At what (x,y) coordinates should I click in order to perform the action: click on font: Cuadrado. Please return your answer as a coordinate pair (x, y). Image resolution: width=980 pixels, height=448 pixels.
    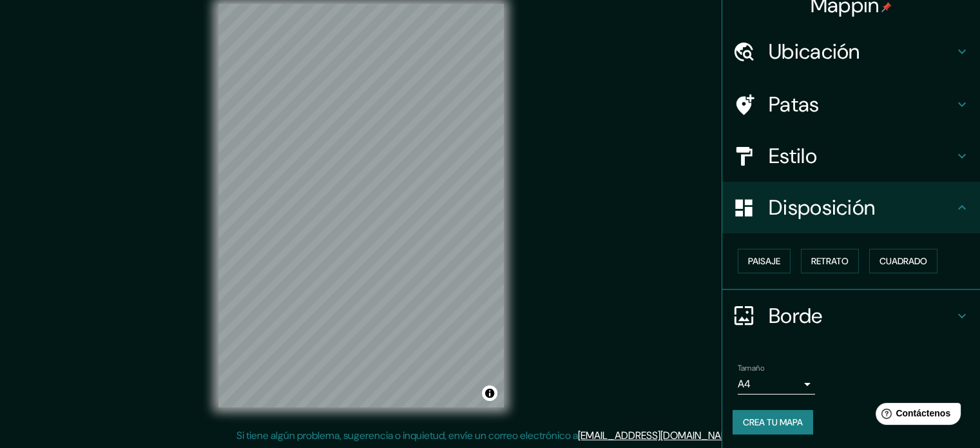
    Looking at the image, I should click on (903, 261).